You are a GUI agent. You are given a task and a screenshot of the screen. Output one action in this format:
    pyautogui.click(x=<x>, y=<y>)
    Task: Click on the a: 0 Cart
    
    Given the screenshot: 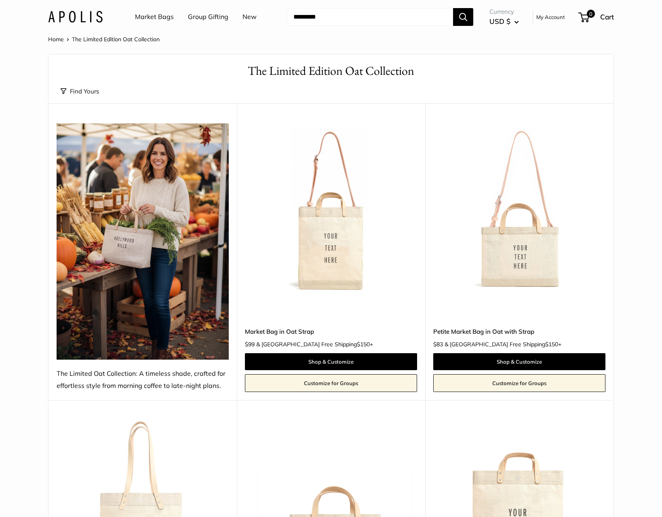 What is the action you would take?
    pyautogui.click(x=597, y=17)
    